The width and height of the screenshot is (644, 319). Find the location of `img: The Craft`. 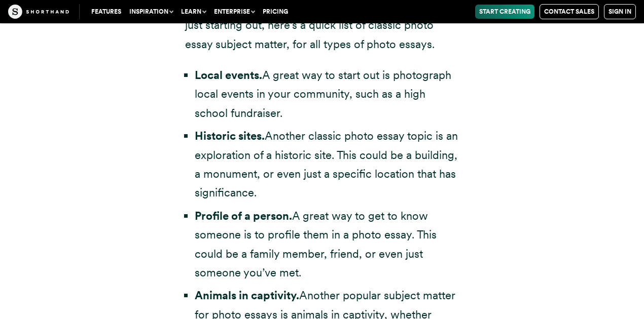

img: The Craft is located at coordinates (39, 12).